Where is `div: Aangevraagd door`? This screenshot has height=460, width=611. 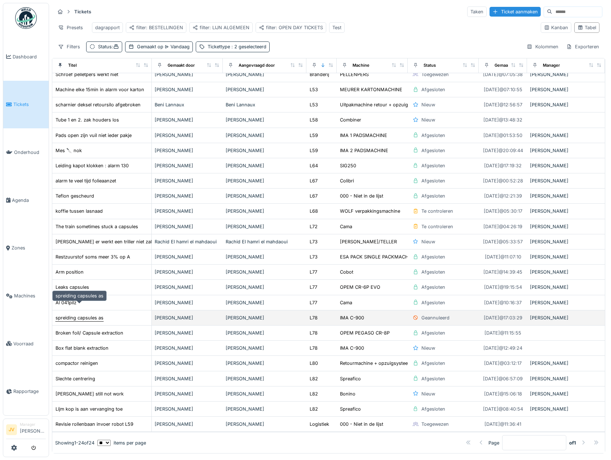
div: Aangevraagd door is located at coordinates (257, 65).